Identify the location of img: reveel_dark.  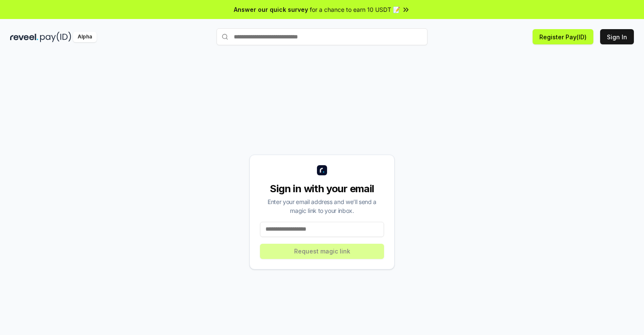
(24, 37).